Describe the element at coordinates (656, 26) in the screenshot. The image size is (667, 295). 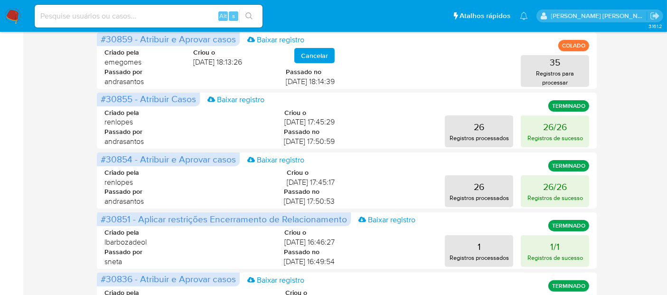
I see `span: 3.161.2` at that location.